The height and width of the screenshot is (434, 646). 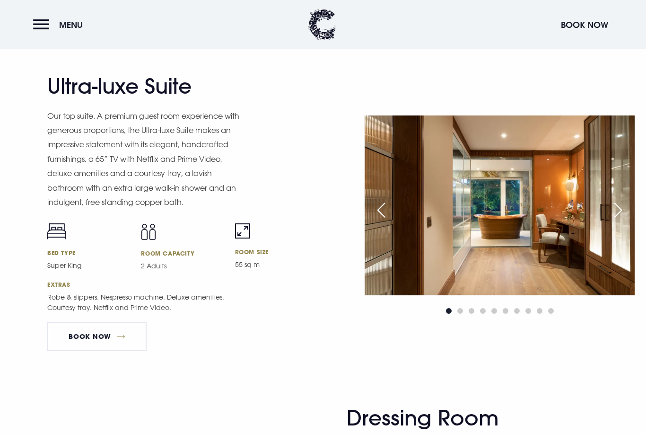 I want to click on img: Clandeboye Lodge, so click(x=322, y=25).